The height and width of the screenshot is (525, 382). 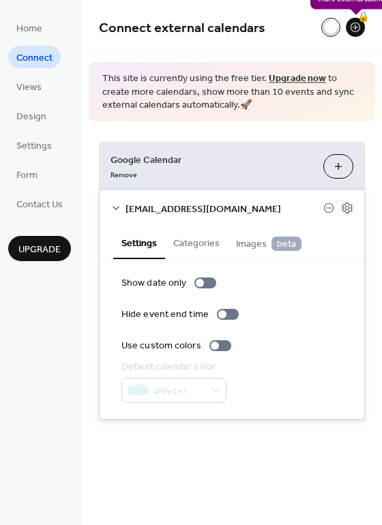 What do you see at coordinates (31, 115) in the screenshot?
I see `a: Design` at bounding box center [31, 115].